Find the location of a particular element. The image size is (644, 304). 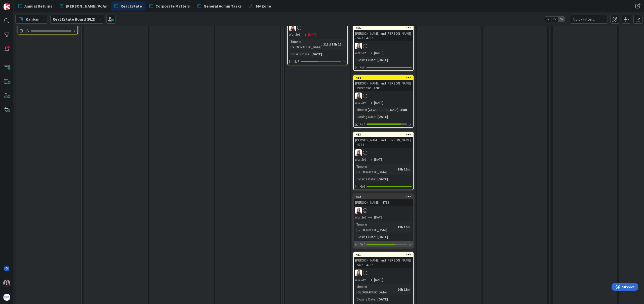

div: 19h 18m is located at coordinates (404, 227).